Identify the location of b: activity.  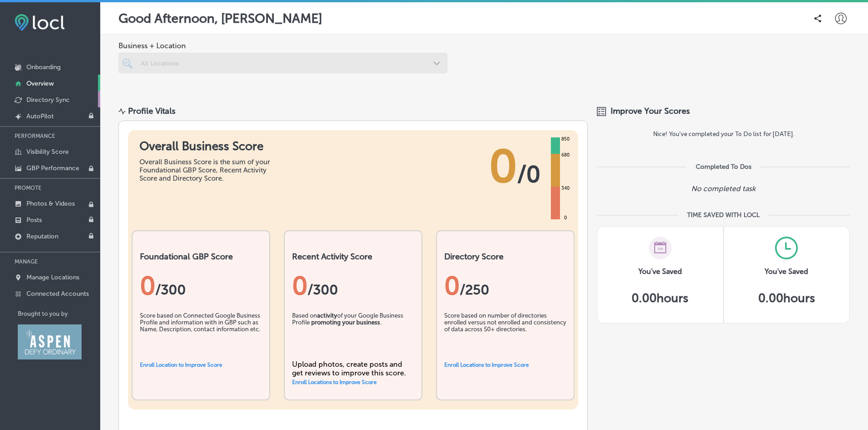
(327, 316).